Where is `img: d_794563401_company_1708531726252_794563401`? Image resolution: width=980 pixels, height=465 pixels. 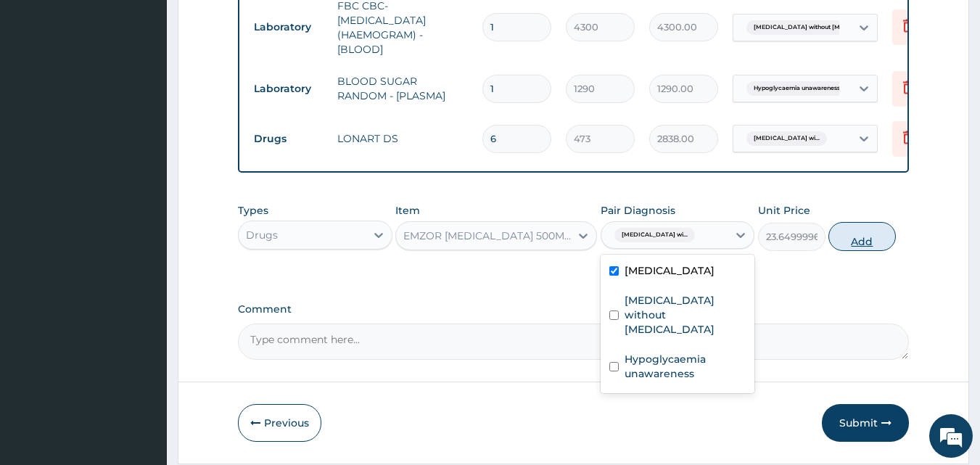 img: d_794563401_company_1708531726252_794563401 is located at coordinates (43, 91).